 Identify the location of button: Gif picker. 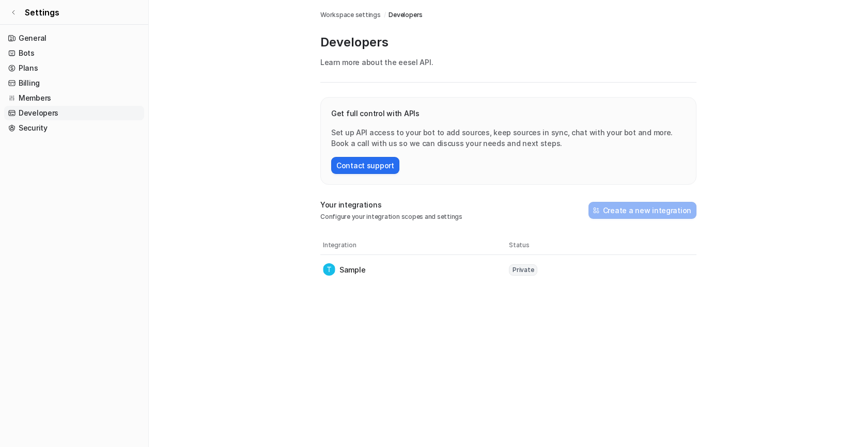
(36, 342).